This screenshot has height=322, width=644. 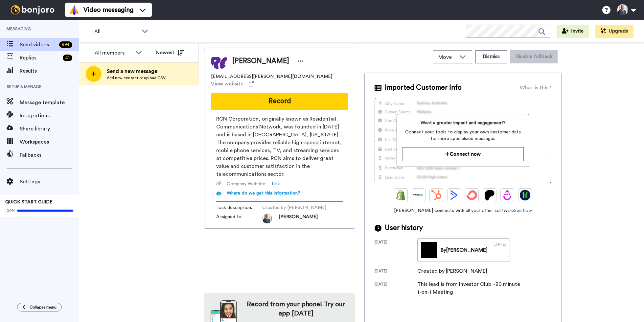 What do you see at coordinates (437, 195) in the screenshot?
I see `img: Hubspot` at bounding box center [437, 195].